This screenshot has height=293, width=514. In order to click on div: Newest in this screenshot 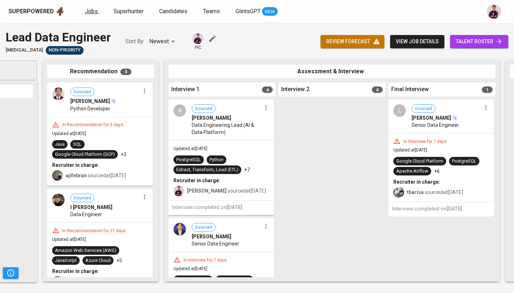, I will do `click(163, 41)`.